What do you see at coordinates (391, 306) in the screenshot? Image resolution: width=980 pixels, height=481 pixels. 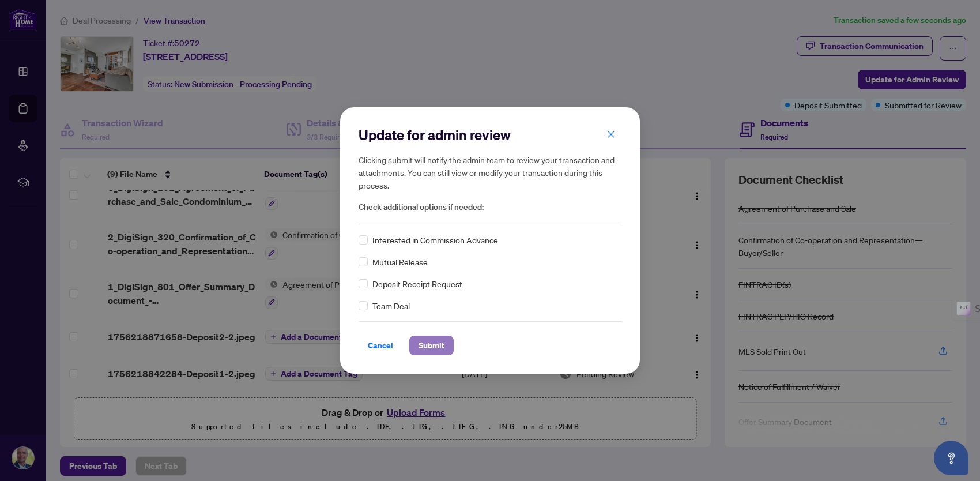 I see `span: Team Deal` at bounding box center [391, 306].